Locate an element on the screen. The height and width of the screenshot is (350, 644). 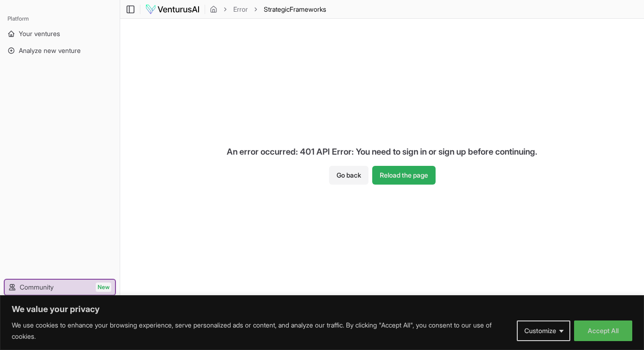
button: Accept All is located at coordinates (603, 331).